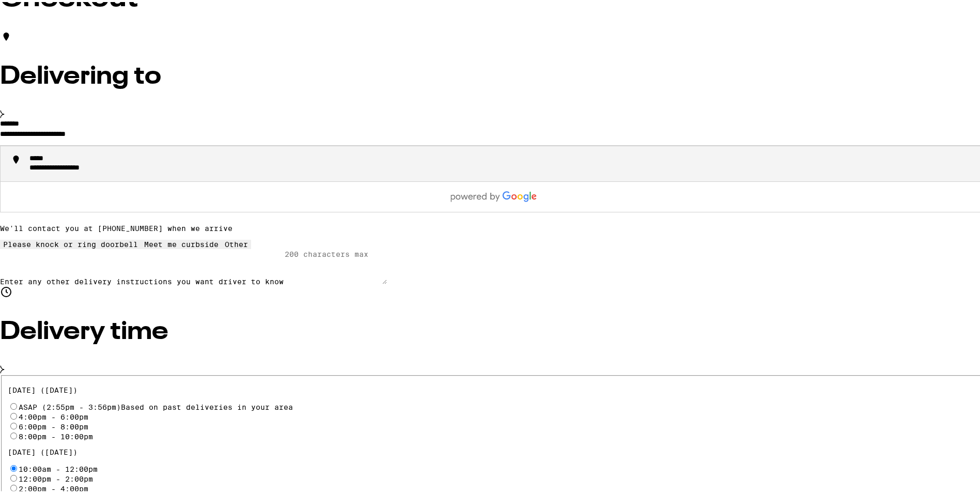  I want to click on div: Please knock or ring doorbell, so click(70, 242).